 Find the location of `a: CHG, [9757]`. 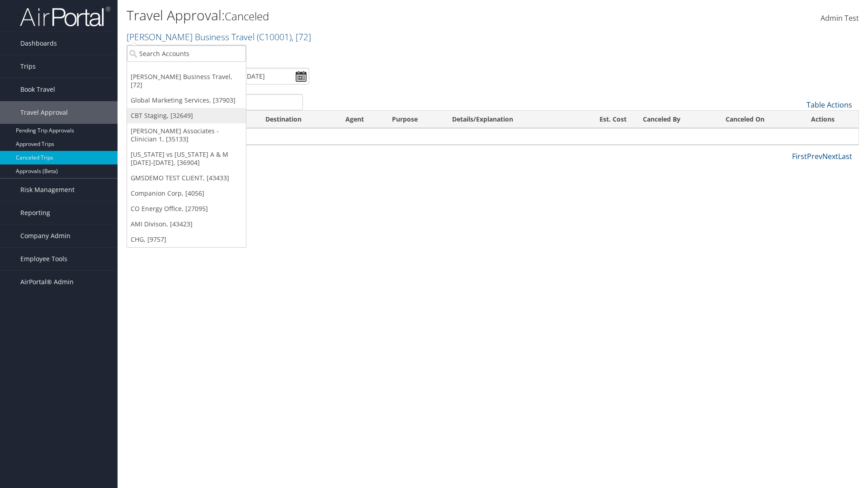

a: CHG, [9757] is located at coordinates (186, 239).